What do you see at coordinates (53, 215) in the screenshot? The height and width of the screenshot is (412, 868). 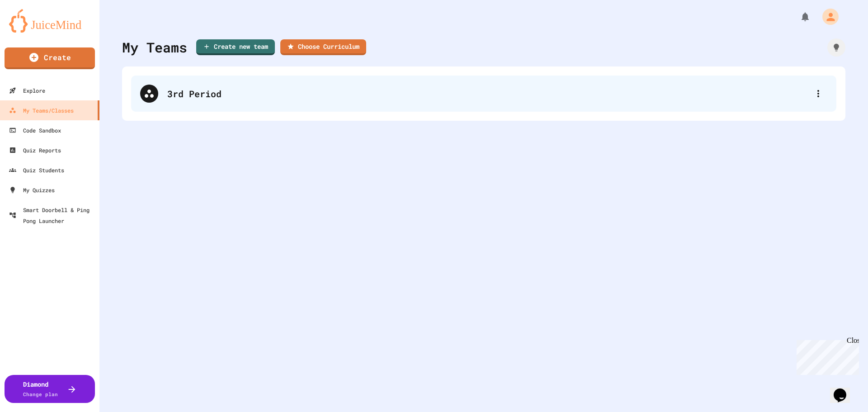 I see `div: Smart Doorbell & Ping Pong Launcher` at bounding box center [53, 215].